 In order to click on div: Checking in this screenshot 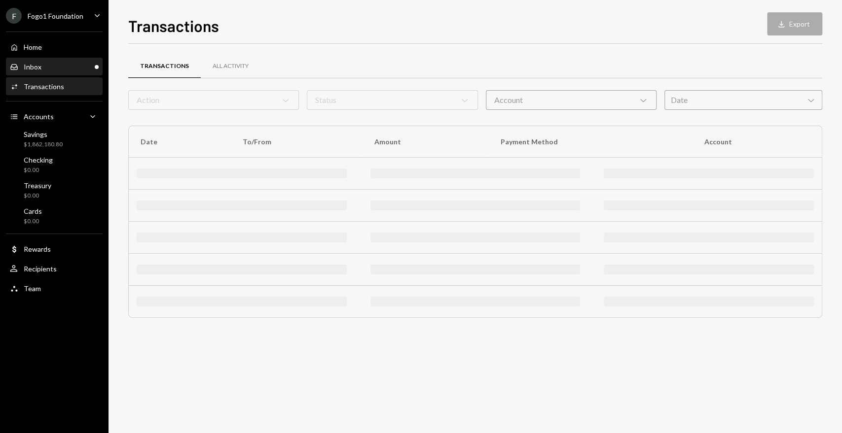, I will do `click(38, 160)`.